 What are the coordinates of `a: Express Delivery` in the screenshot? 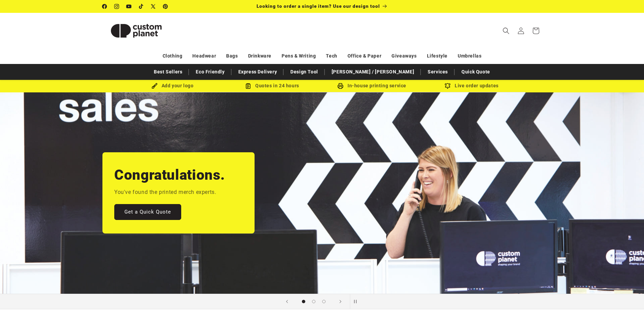 It's located at (258, 72).